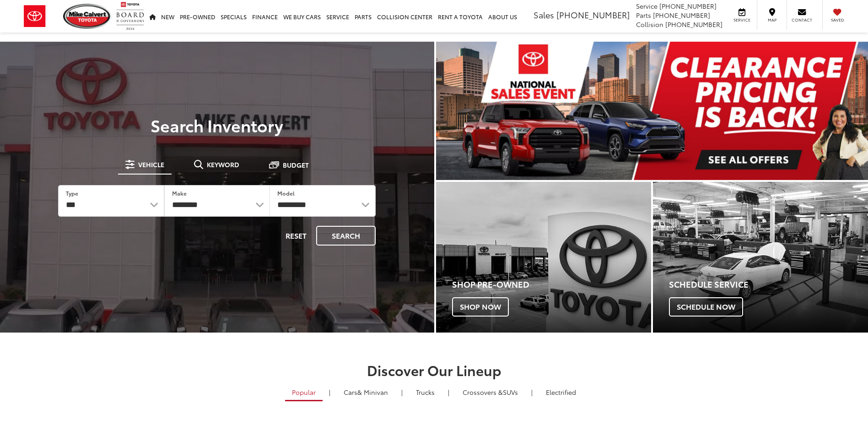  What do you see at coordinates (643, 15) in the screenshot?
I see `span: Parts` at bounding box center [643, 15].